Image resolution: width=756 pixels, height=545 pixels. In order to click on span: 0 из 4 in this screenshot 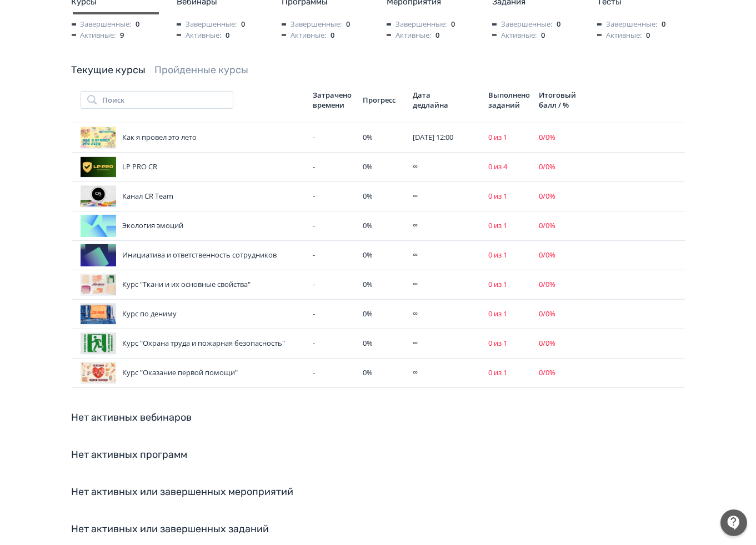, I will do `click(498, 166)`.